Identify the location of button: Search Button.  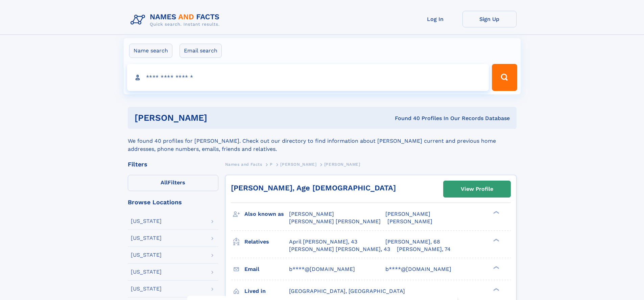
(505, 77).